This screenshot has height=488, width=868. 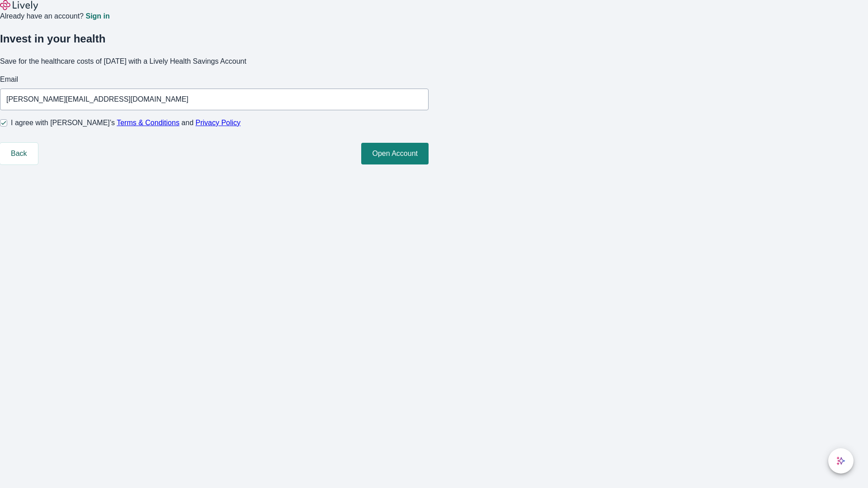 I want to click on button: chat, so click(x=841, y=462).